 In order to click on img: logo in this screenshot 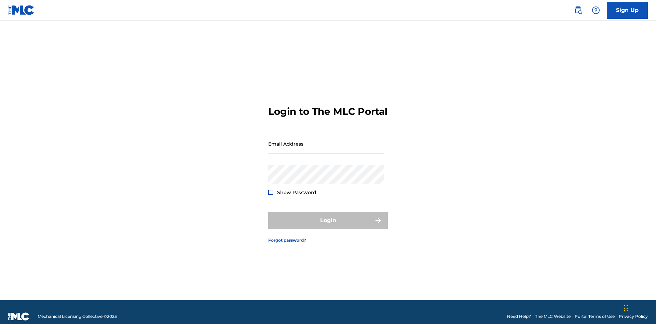, I will do `click(19, 316)`.